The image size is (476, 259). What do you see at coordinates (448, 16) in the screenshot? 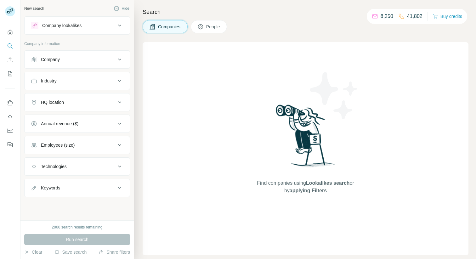
I see `button: Buy credits` at bounding box center [448, 16].